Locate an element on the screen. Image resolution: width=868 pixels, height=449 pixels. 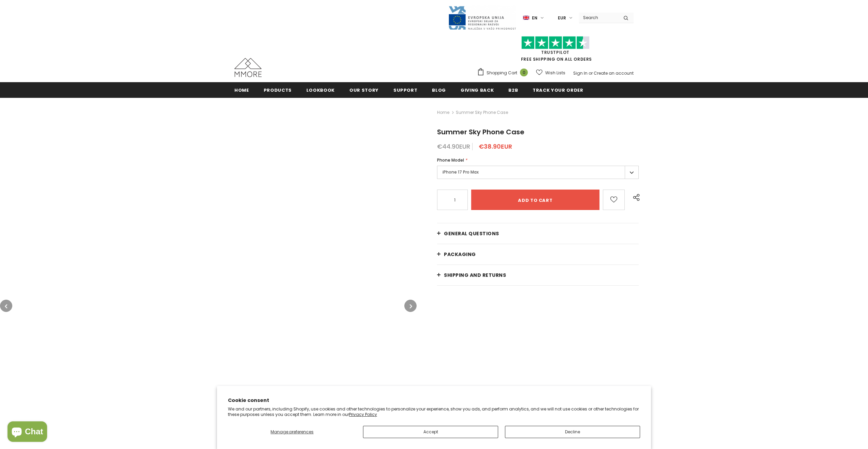
a: PACKAGING is located at coordinates (538, 254).